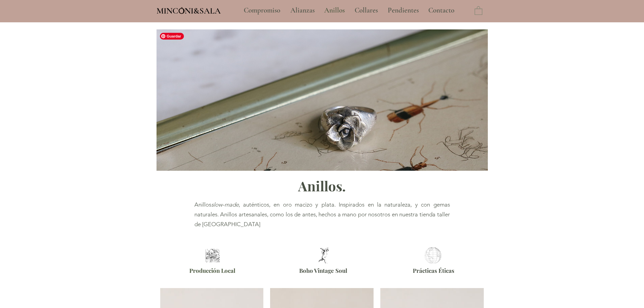 This screenshot has height=308, width=644. What do you see at coordinates (441, 11) in the screenshot?
I see `p: Contacto` at bounding box center [441, 11].